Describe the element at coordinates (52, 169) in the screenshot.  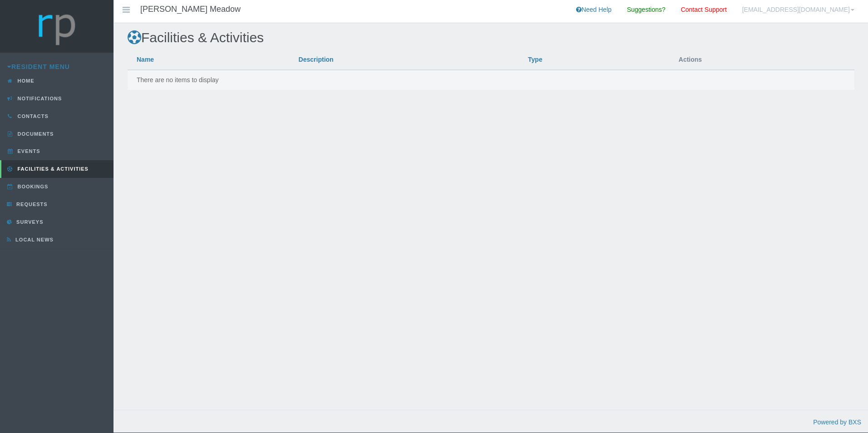
I see `span: Facilities & Activities` at that location.